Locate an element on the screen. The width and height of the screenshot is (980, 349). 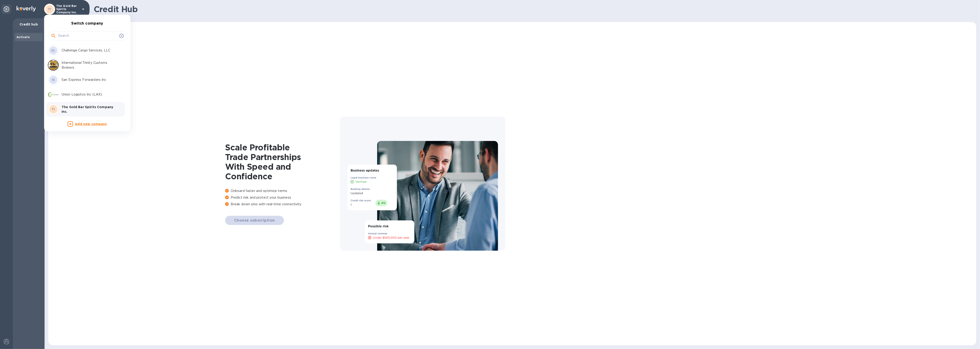
p: Union Logistics Inc (LAX) is located at coordinates (90, 94).